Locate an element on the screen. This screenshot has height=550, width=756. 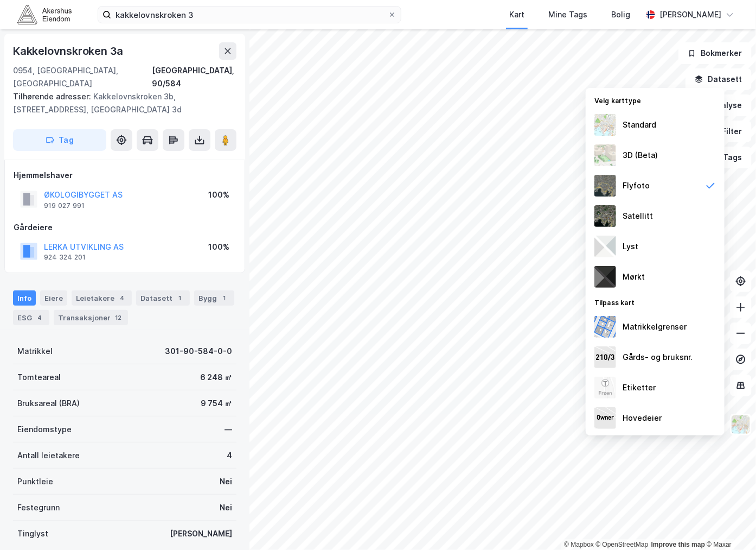
div: Mørkt is located at coordinates (633, 277).